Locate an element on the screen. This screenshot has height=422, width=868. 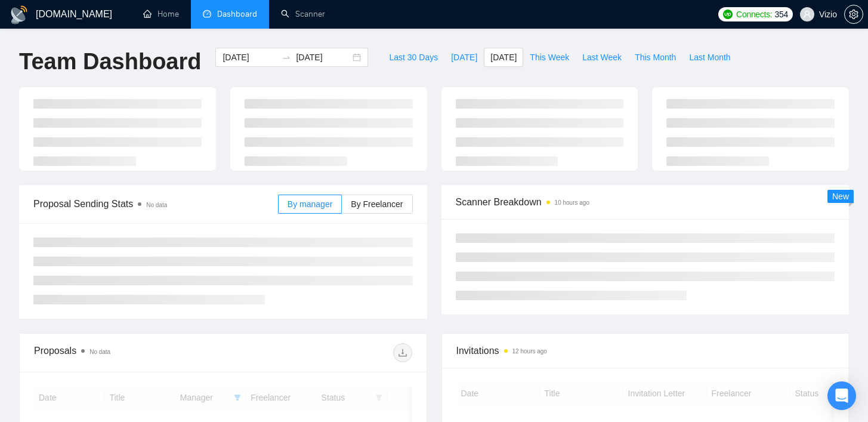
time: 12 hours ago is located at coordinates (529, 351).